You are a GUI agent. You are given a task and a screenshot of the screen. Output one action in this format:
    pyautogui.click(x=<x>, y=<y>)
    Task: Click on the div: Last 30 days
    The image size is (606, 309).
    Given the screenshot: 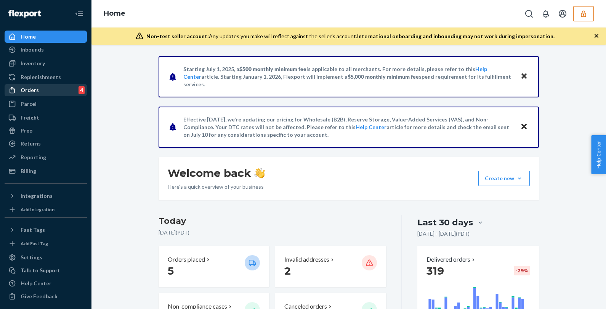 What is the action you would take?
    pyautogui.click(x=445, y=222)
    